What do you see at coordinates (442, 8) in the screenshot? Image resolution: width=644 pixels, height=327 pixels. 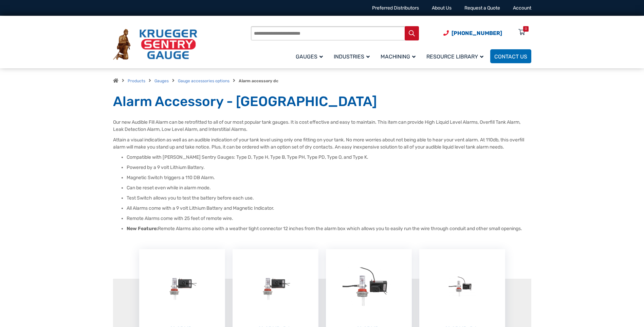 I see `a: About Us` at bounding box center [442, 8].